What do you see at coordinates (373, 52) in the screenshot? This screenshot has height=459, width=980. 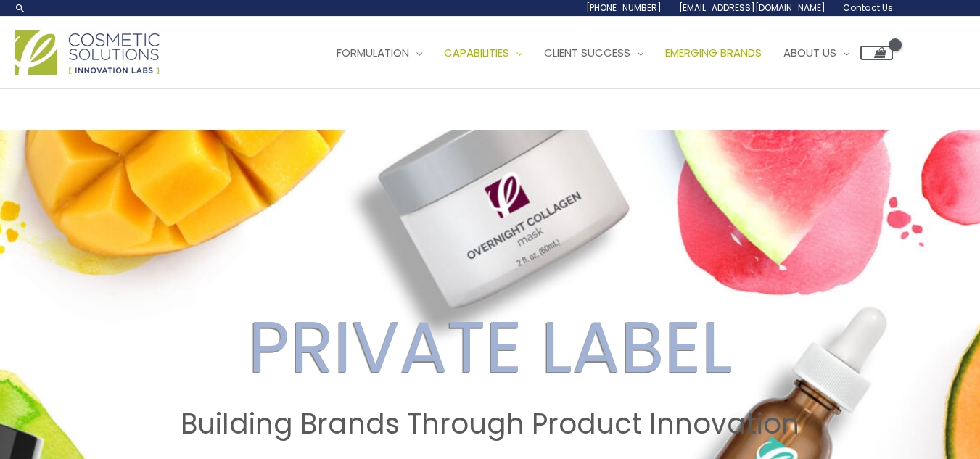 I see `span: Formulation` at bounding box center [373, 52].